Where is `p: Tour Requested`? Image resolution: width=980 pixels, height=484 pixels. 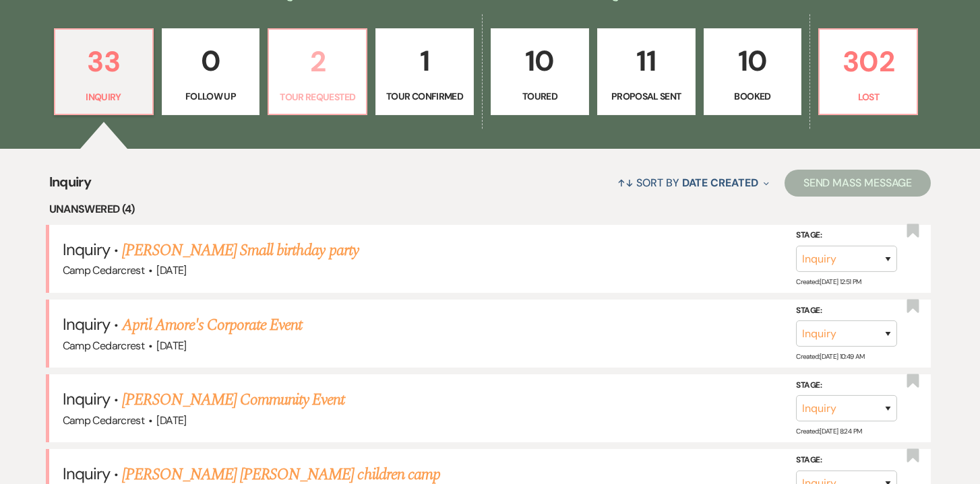 p: Tour Requested is located at coordinates (318, 97).